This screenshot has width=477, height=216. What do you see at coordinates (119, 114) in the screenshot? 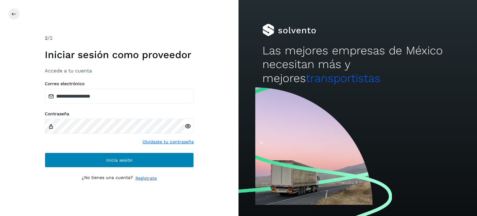
I see `label: Contraseña` at bounding box center [119, 114].